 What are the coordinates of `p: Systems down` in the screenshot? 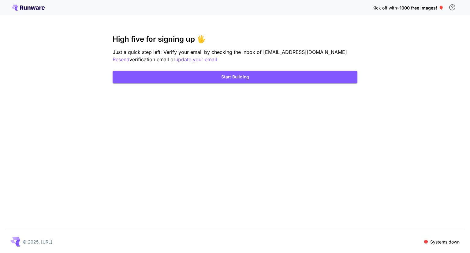 It's located at (445, 242).